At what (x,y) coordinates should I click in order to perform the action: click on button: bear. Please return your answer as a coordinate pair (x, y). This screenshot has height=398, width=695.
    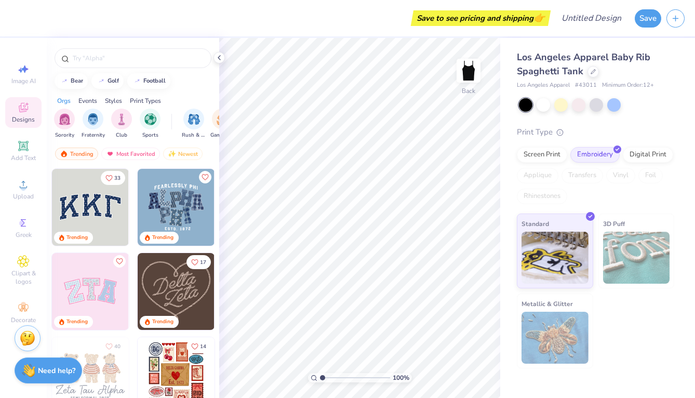
    Looking at the image, I should click on (71, 81).